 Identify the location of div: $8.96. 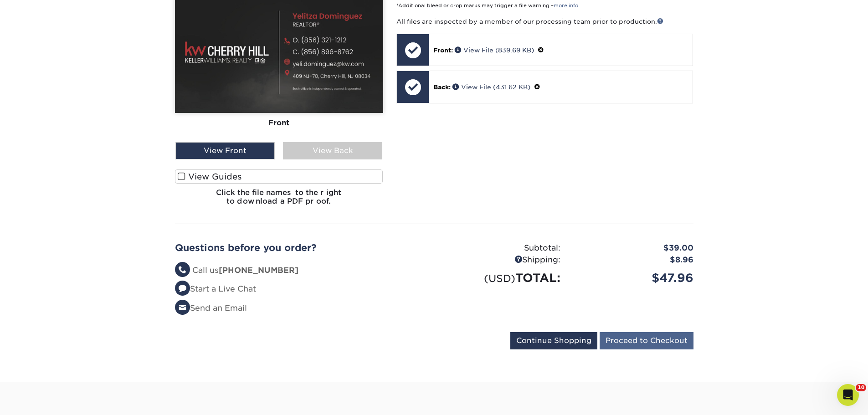
(634, 260).